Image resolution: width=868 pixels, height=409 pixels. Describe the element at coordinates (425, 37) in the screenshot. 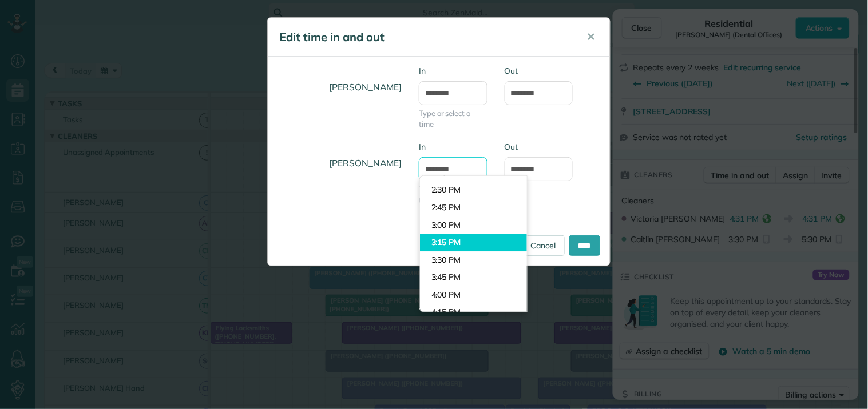

I see `h5: Edit time in and out` at that location.